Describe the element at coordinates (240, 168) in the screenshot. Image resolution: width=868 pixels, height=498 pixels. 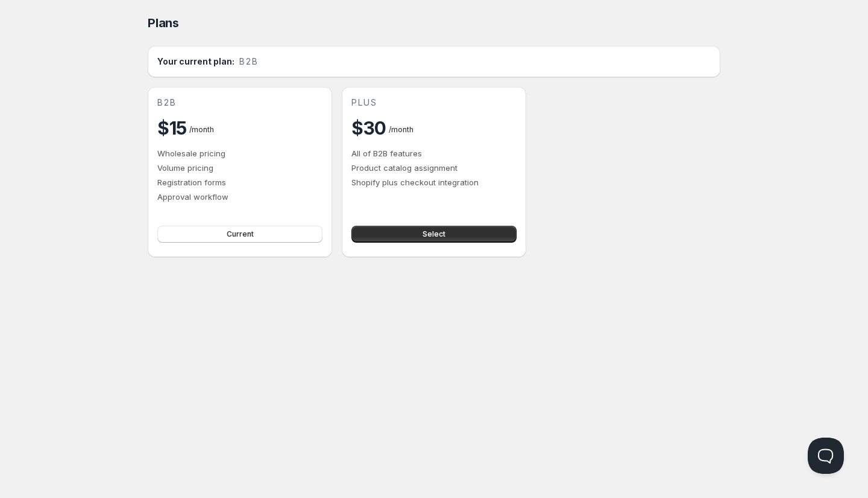
I see `p: Volume pricing` at that location.